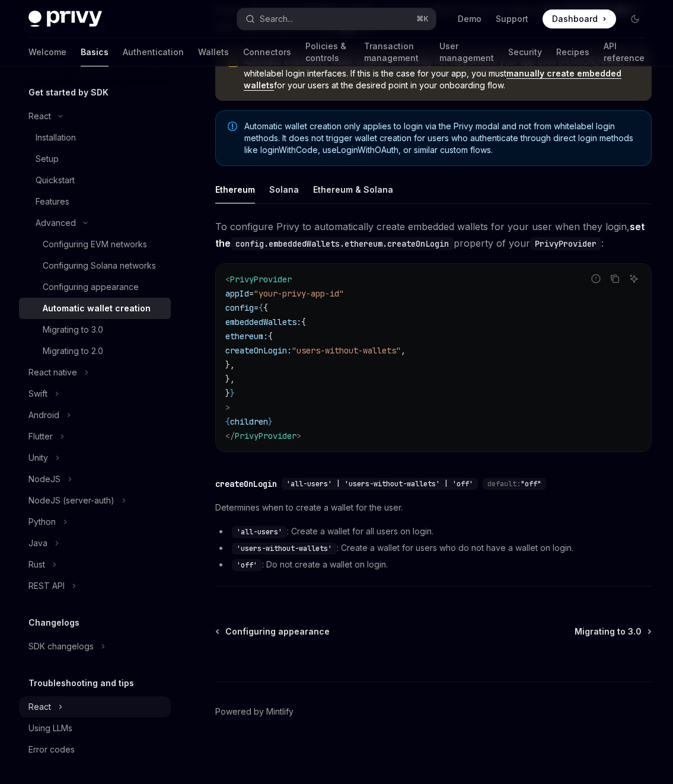 This screenshot has height=784, width=673. I want to click on code: 'all-users', so click(259, 532).